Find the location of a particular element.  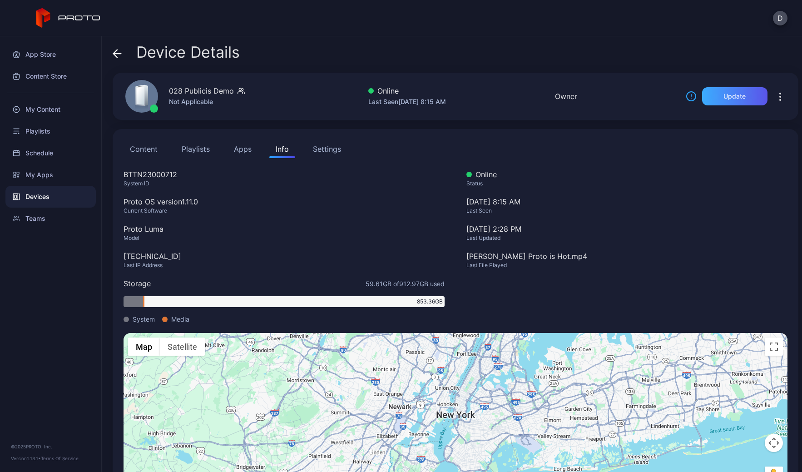

div: Last Seen is located at coordinates (627, 211).